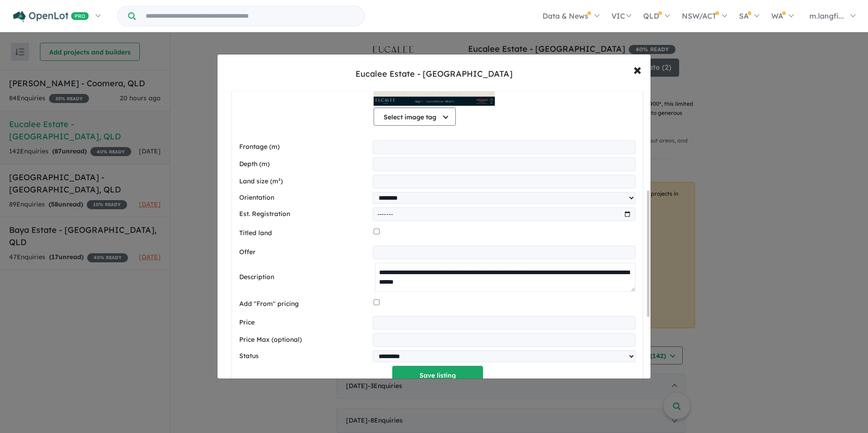 The height and width of the screenshot is (433, 868). Describe the element at coordinates (304, 214) in the screenshot. I see `label: Est. Registration` at that location.